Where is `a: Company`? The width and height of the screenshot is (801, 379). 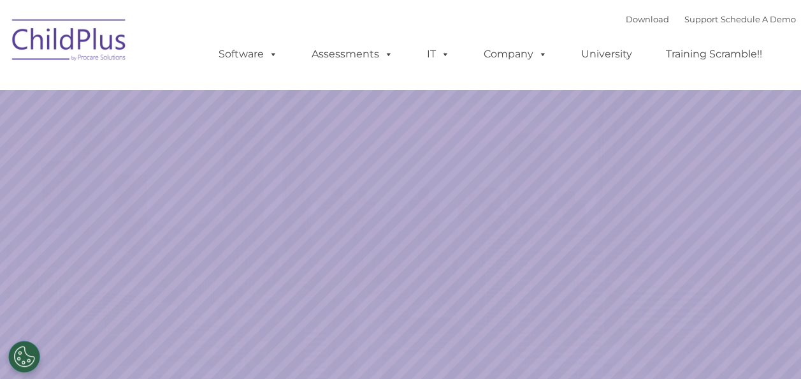
a: Company is located at coordinates (516, 54).